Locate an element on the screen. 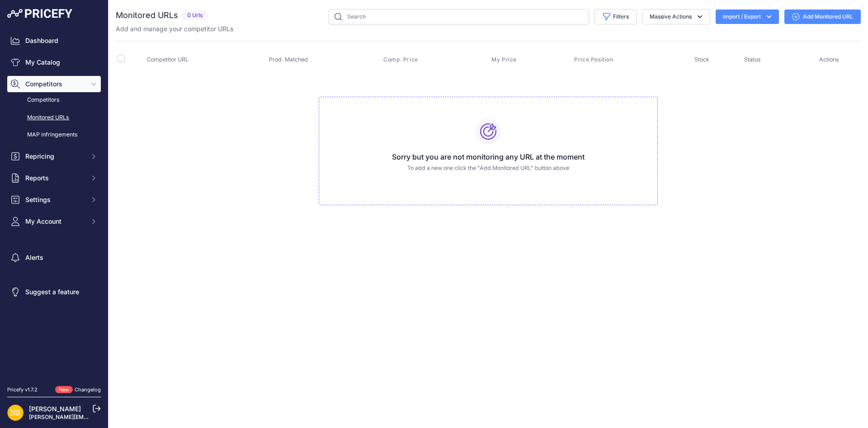  span: My Price is located at coordinates (504, 60).